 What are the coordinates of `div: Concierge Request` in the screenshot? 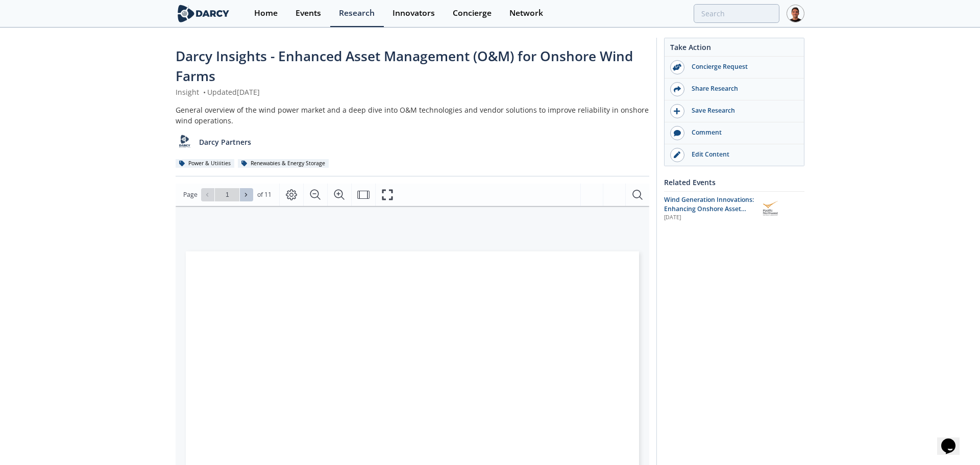 It's located at (741, 67).